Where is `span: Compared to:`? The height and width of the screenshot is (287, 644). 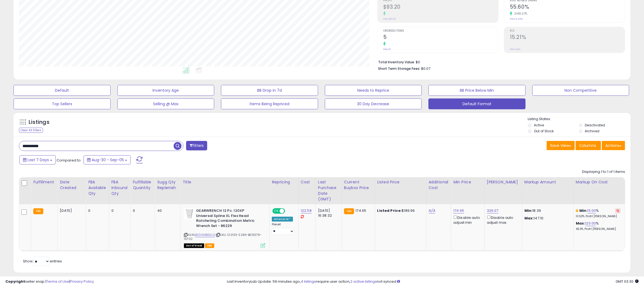 span: Compared to: is located at coordinates (69, 160).